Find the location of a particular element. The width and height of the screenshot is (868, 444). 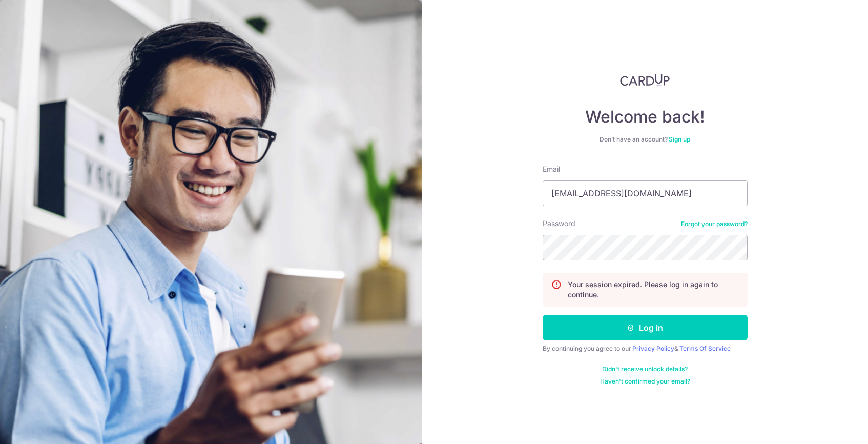

label: Password is located at coordinates (559, 223).